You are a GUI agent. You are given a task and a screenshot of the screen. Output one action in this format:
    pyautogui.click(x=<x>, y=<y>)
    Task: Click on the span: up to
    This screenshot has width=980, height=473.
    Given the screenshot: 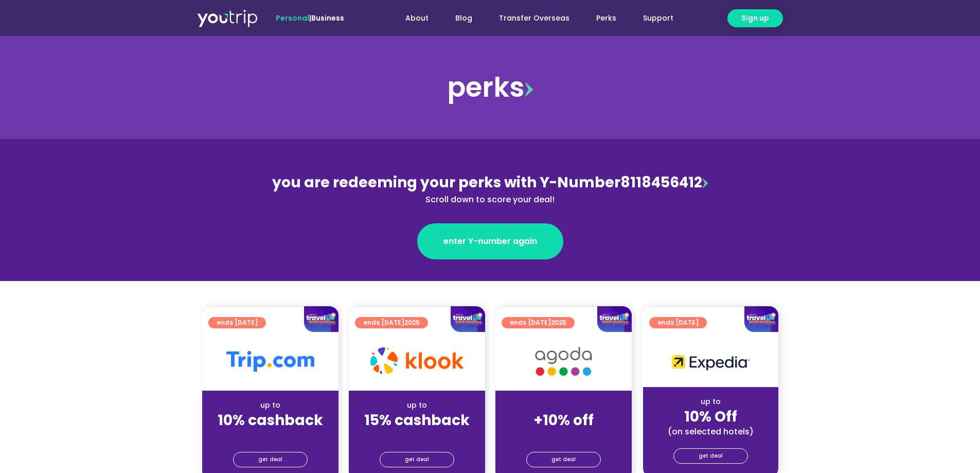 What is the action you would take?
    pyautogui.click(x=564, y=405)
    